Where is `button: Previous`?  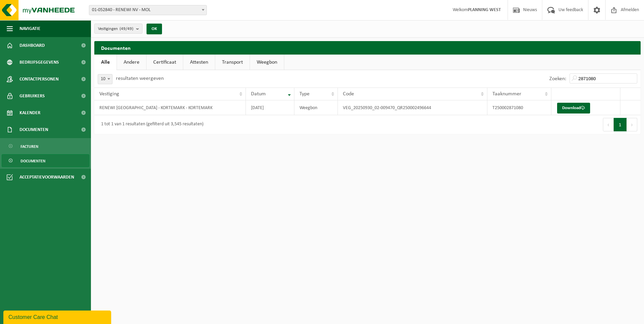
button: Previous is located at coordinates (608, 125).